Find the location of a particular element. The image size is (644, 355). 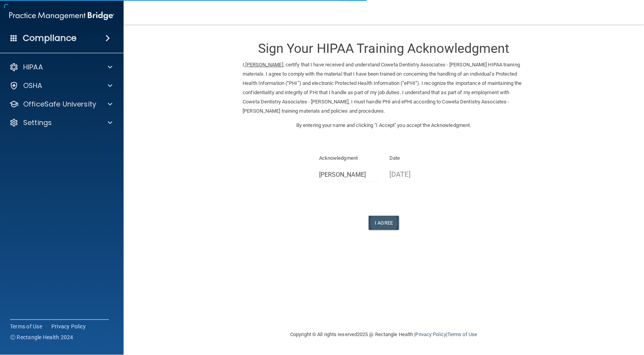

input: Full Name is located at coordinates (349, 175).